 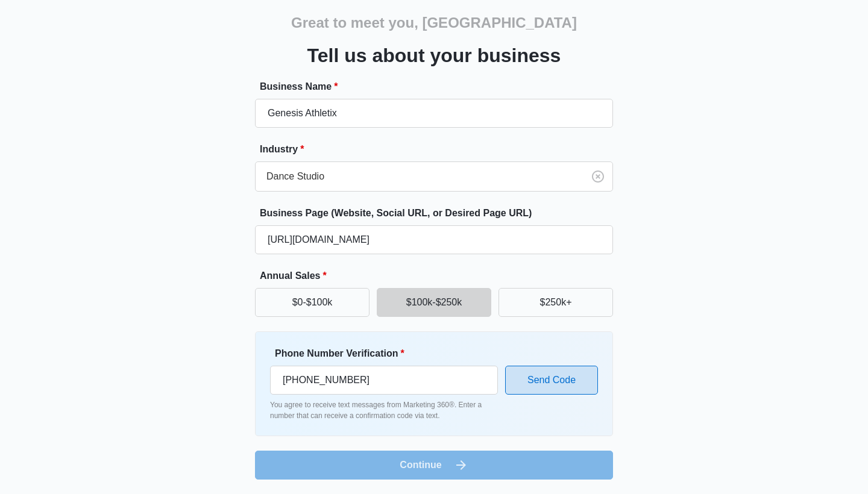 I want to click on label: Annual Sales, so click(x=439, y=276).